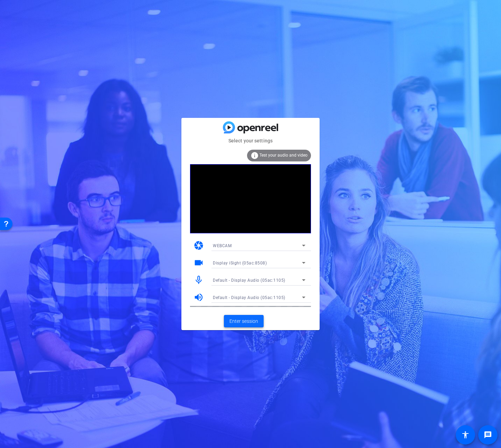 This screenshot has width=501, height=448. I want to click on span: WEBCAM, so click(222, 246).